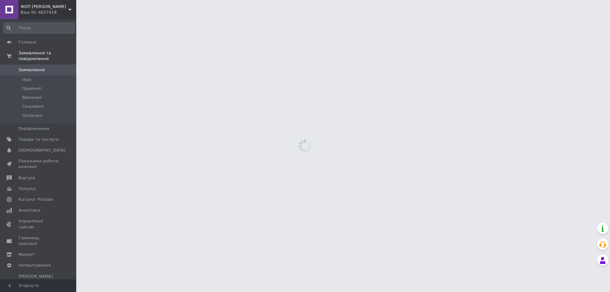 Image resolution: width=610 pixels, height=292 pixels. I want to click on span: Скасовані, so click(33, 106).